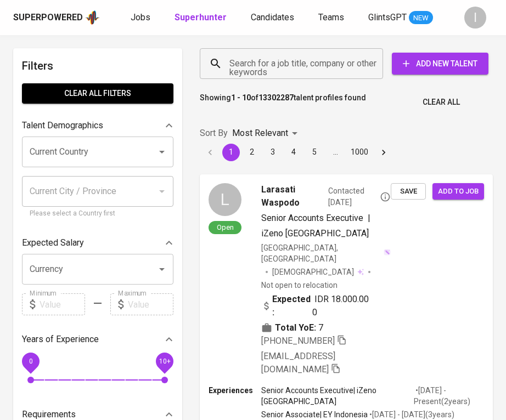 Image resolution: width=506 pixels, height=420 pixels. Describe the element at coordinates (235, 391) in the screenshot. I see `p: Experiences` at that location.